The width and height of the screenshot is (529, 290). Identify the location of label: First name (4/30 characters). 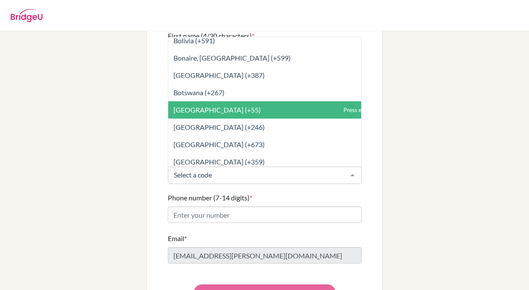
(211, 36).